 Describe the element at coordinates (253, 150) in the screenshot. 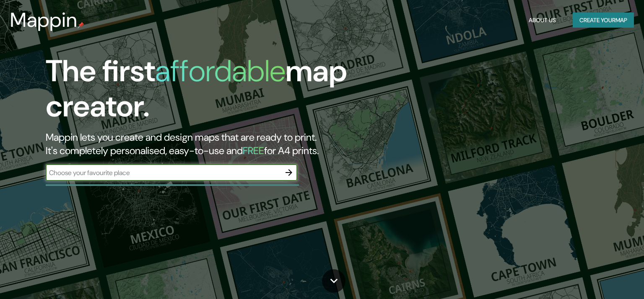

I see `h5: FREE` at that location.